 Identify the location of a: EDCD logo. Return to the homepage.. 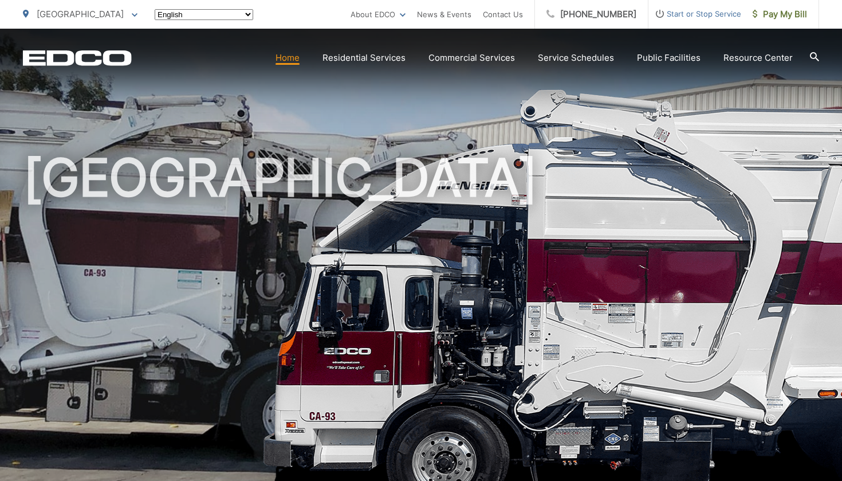
(77, 58).